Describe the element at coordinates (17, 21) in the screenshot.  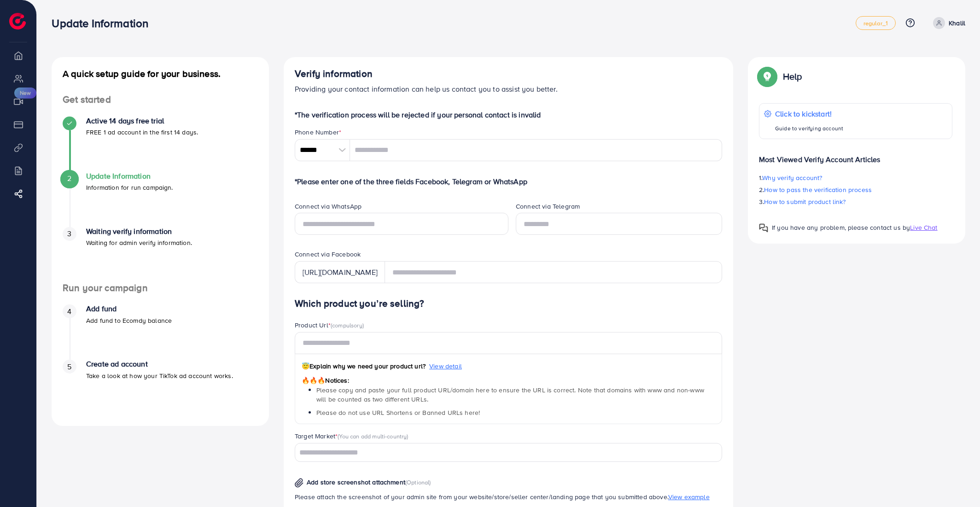
I see `a: logo` at that location.